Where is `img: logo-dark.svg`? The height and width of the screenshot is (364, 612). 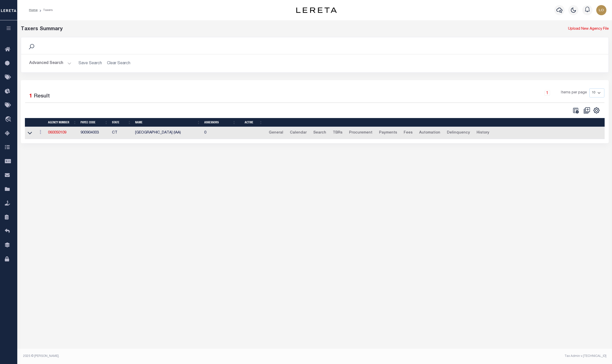 img: logo-dark.svg is located at coordinates (316, 10).